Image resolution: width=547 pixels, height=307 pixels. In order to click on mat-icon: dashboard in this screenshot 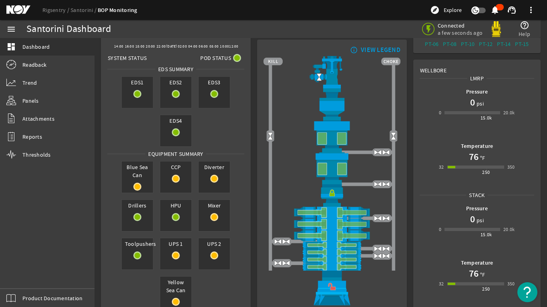, I will do `click(11, 47)`.